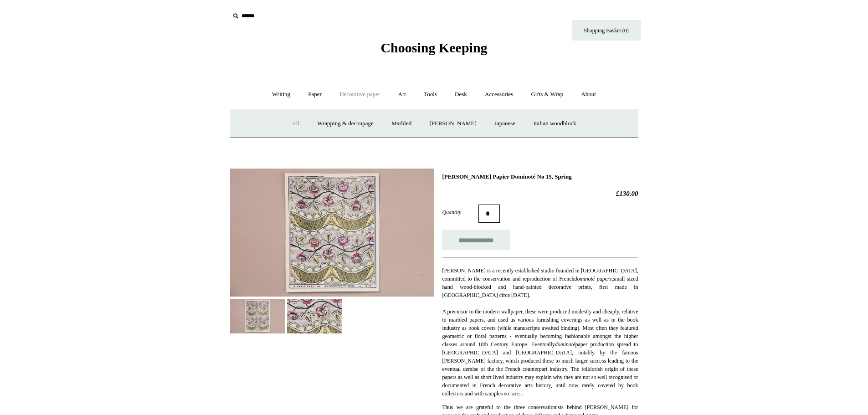 The width and height of the screenshot is (868, 415). I want to click on a: Choosing Keeping, so click(434, 51).